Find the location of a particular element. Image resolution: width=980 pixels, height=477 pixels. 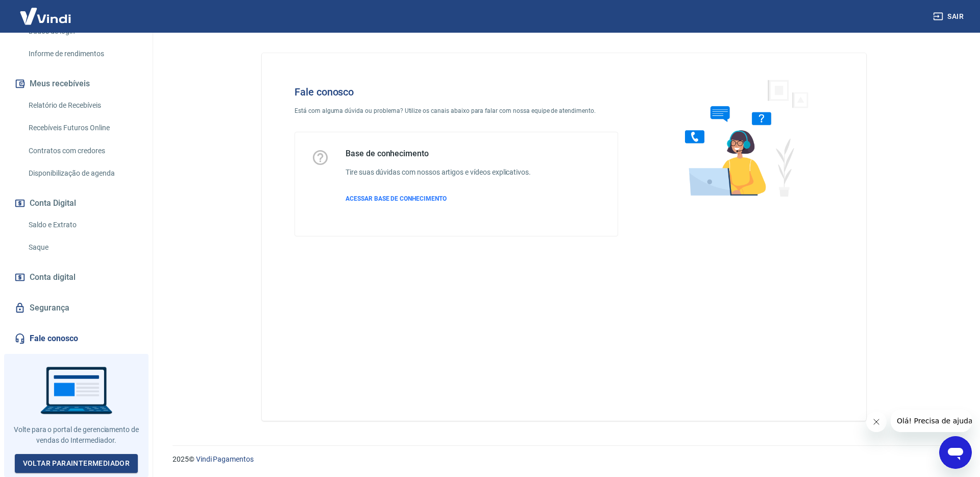

img: Vindi is located at coordinates (46, 16).